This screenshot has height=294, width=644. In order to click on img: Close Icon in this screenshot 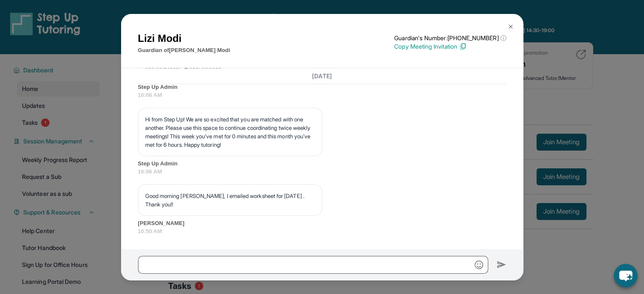, I will do `click(510, 27)`.